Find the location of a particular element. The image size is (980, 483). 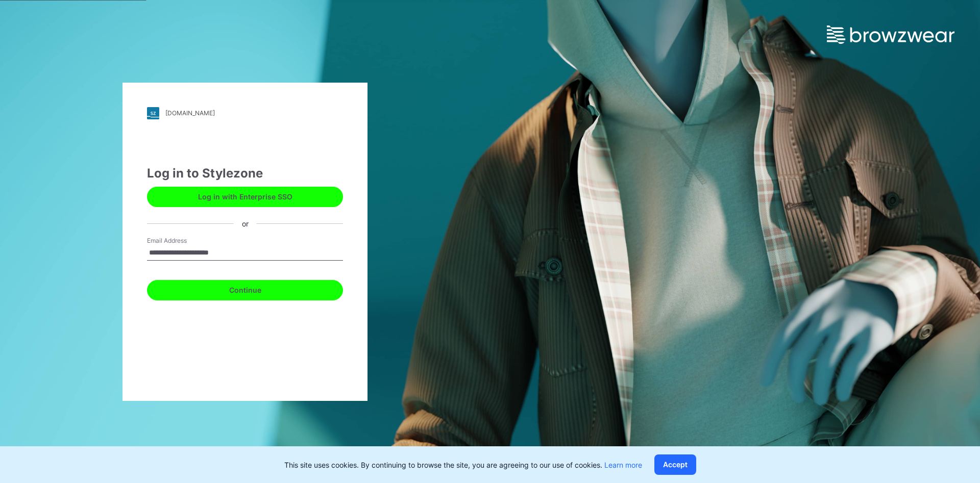

div: Log in to Stylezone is located at coordinates (245, 174).